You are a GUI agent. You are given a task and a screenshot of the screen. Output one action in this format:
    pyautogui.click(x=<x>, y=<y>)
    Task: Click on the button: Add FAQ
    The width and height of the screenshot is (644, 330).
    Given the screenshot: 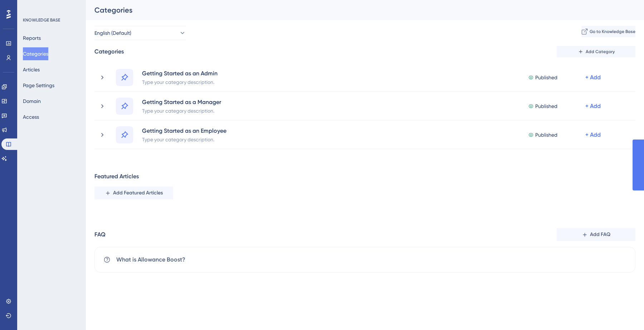 What is the action you would take?
    pyautogui.click(x=596, y=235)
    